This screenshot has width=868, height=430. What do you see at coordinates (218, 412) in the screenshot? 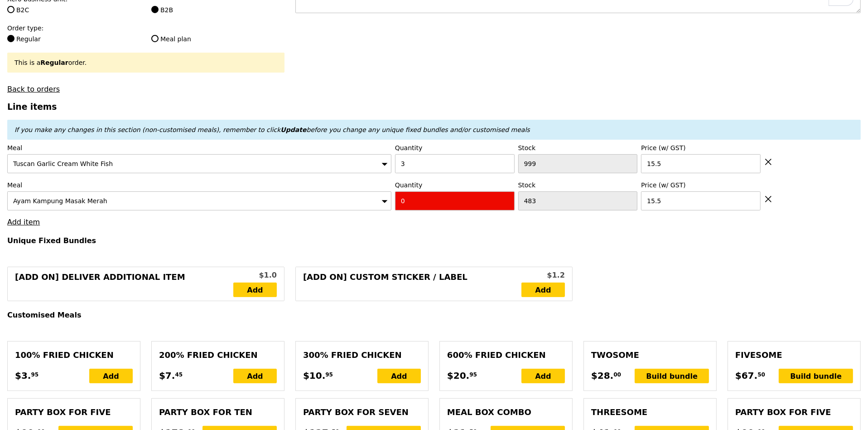
I see `div: Party Box for Ten` at bounding box center [218, 412].